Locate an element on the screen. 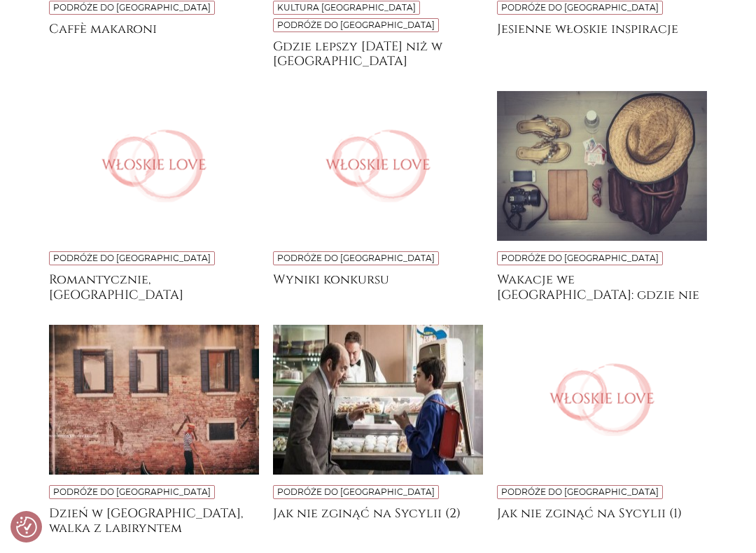  a: Wyniki konkursu is located at coordinates (378, 286).